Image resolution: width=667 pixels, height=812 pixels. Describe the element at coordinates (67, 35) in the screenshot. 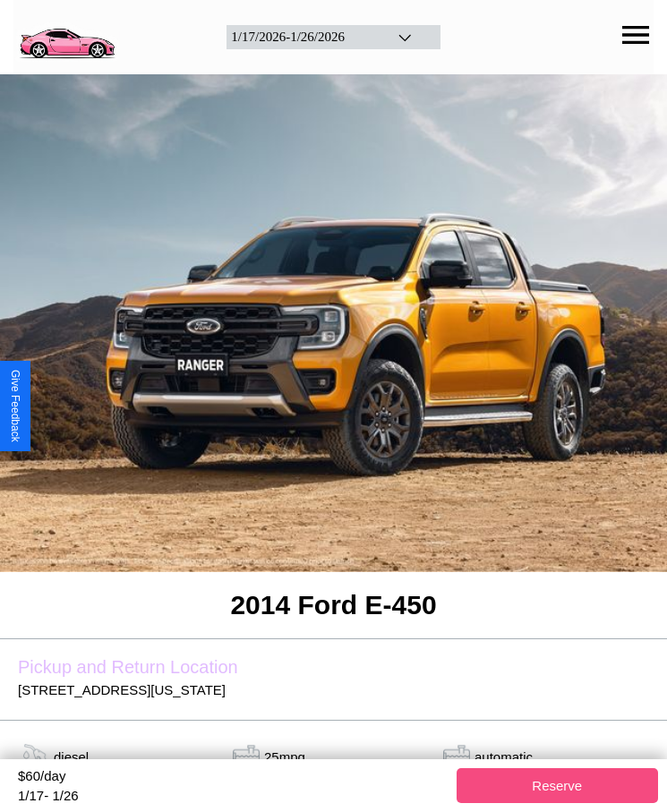

I see `img: logo` at that location.